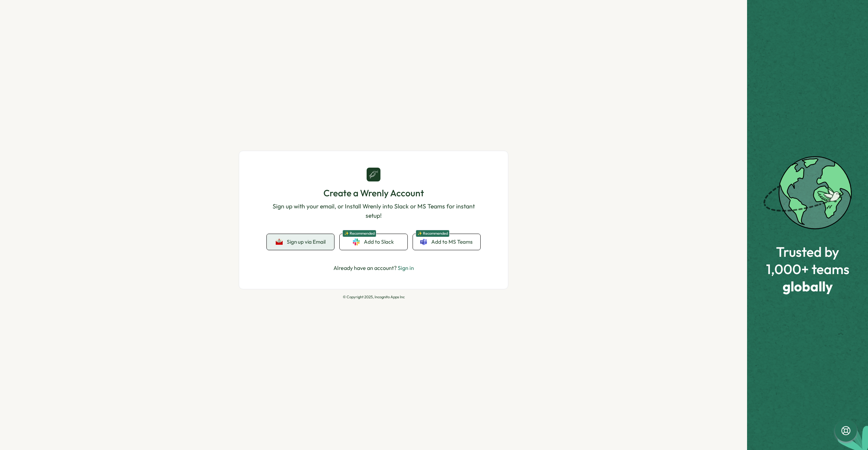  I want to click on button: Sign up via Email, so click(301, 242).